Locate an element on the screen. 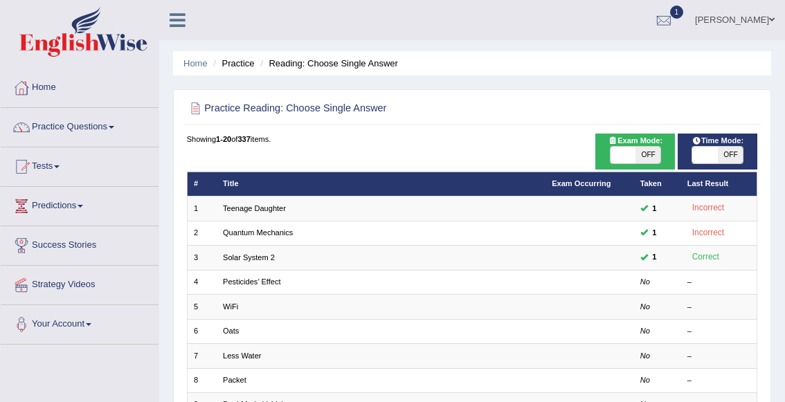 The height and width of the screenshot is (402, 785). li: Reading: Choose Single Answer is located at coordinates (327, 63).